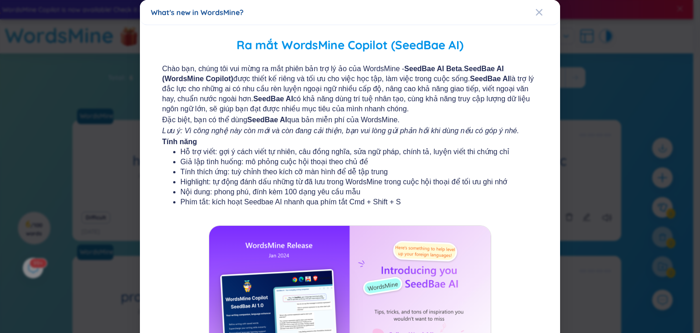  What do you see at coordinates (350, 182) in the screenshot?
I see `li: Highlight: tự động đánh dấu những từ đã lưu trong WordsMine trong cuộc hội thoại để tối ưu ghi nhớ` at bounding box center [350, 182].